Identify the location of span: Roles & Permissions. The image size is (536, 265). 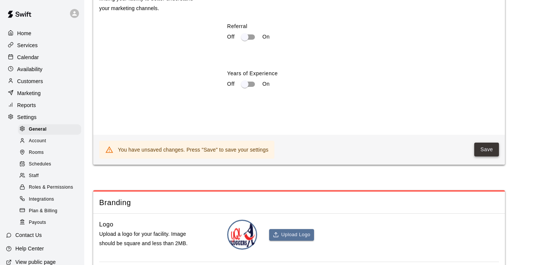
(51, 188).